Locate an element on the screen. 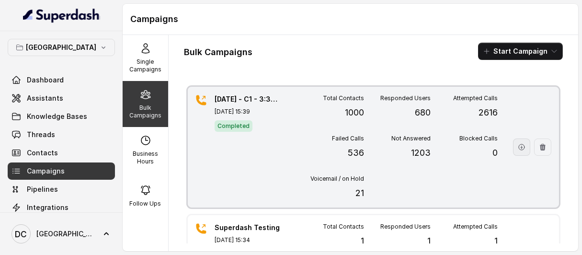 Image resolution: width=582 pixels, height=255 pixels. p: 680 is located at coordinates (423, 113).